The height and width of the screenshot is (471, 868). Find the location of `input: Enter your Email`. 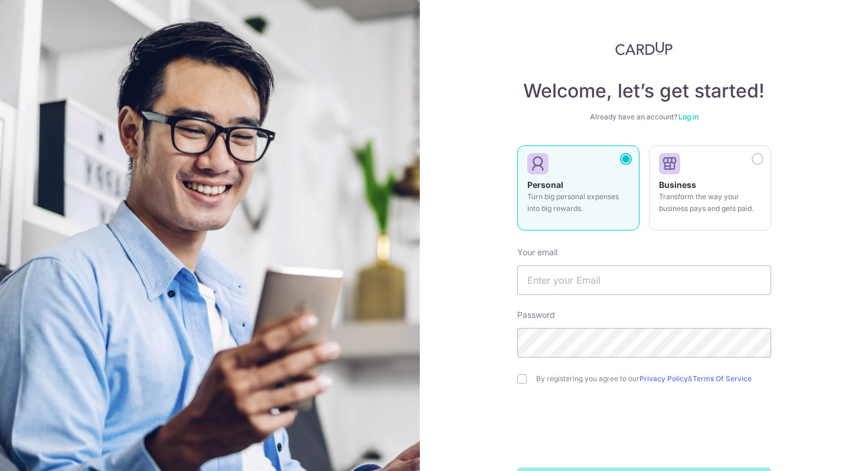

input: Enter your Email is located at coordinates (644, 280).